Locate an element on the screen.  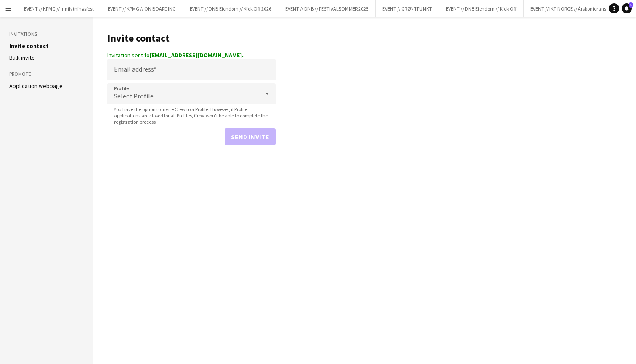
div: Invitation sent to is located at coordinates (191, 55).